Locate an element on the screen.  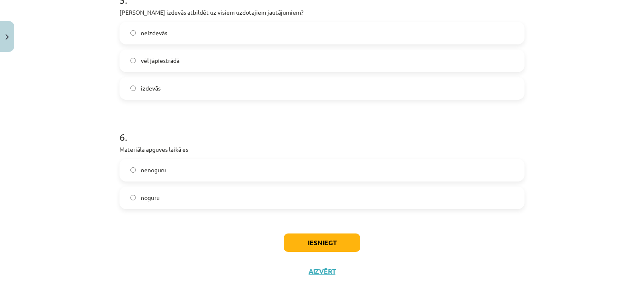
img: icon-close-lesson-0947bae3869378f0d4975bcd49f059093ad1ed9edebbc8119c70593378902aed.svg is located at coordinates (7, 37).